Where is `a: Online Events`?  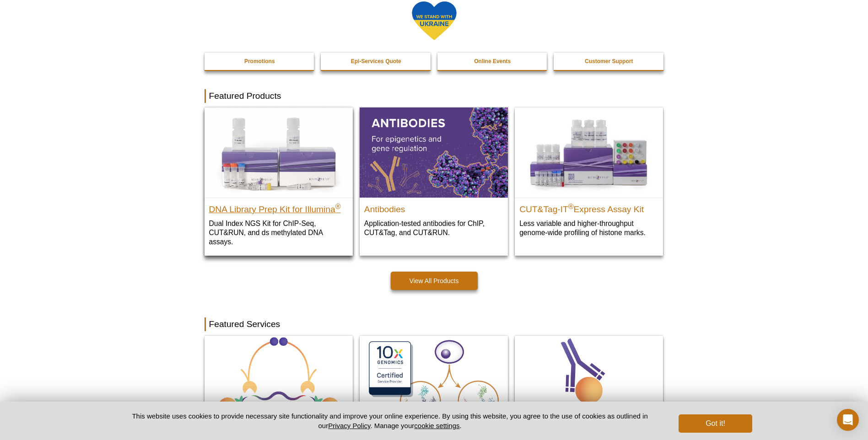
a: Online Events is located at coordinates (493, 61).